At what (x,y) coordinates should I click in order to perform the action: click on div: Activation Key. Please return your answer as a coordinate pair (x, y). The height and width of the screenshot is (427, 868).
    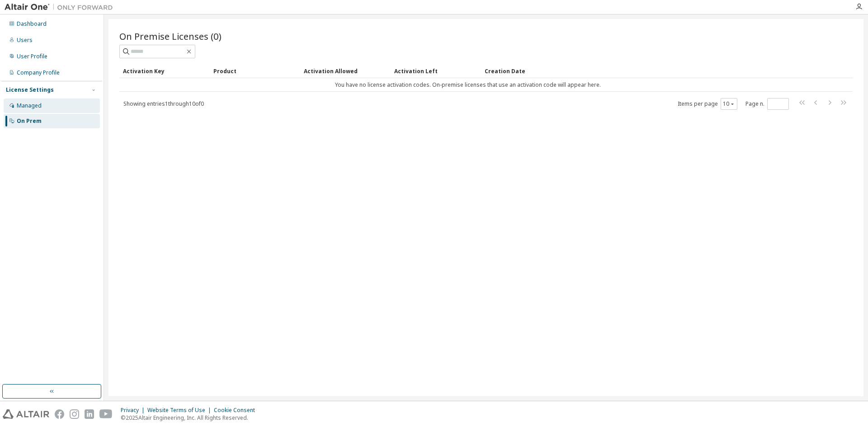
    Looking at the image, I should click on (164, 71).